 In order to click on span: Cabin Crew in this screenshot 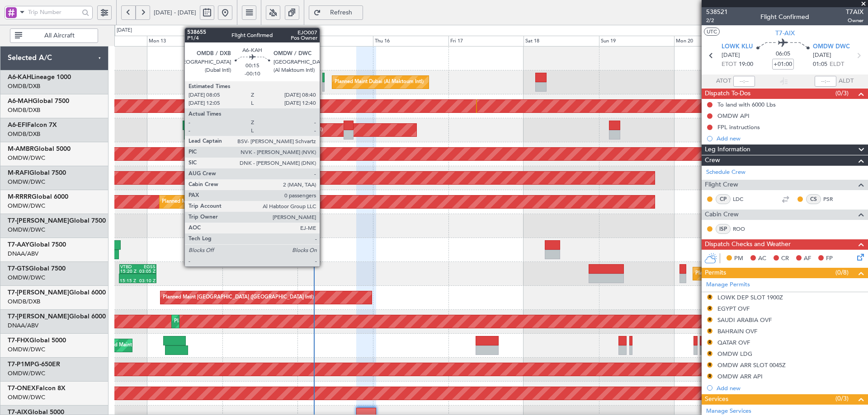, I will do `click(722, 215)`.